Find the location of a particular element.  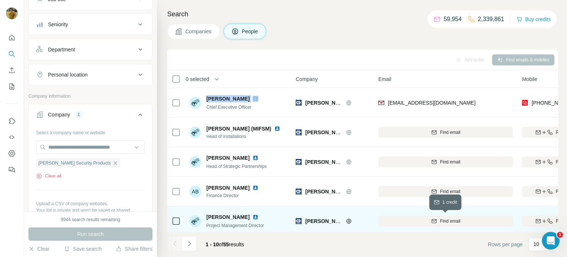

span: Rows per page is located at coordinates (506, 244).